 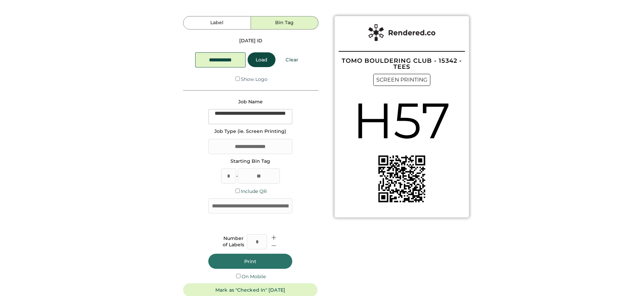 What do you see at coordinates (254, 191) in the screenshot?
I see `label: Include QR` at bounding box center [254, 191].